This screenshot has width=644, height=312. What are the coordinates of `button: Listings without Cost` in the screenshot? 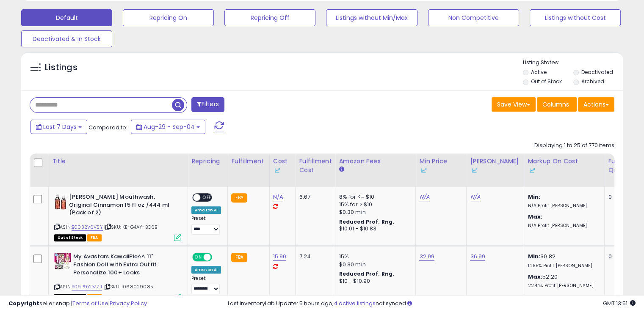 It's located at (575, 18).